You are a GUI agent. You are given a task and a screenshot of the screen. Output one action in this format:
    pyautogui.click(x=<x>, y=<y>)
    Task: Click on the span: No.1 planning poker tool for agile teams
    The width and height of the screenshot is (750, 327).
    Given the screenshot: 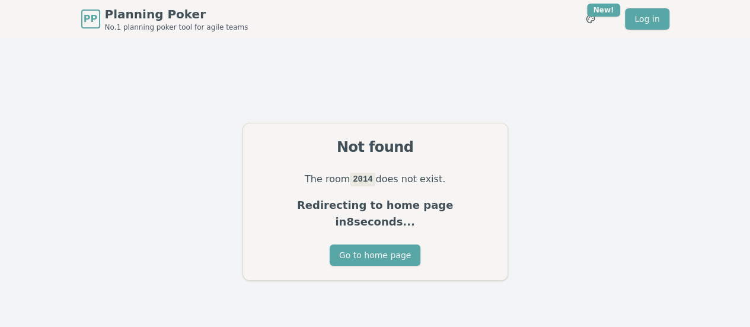 What is the action you would take?
    pyautogui.click(x=177, y=27)
    